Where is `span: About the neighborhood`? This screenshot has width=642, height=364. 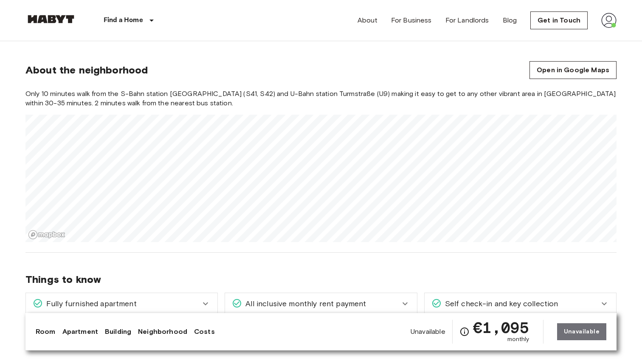 span: About the neighborhood is located at coordinates (87, 70).